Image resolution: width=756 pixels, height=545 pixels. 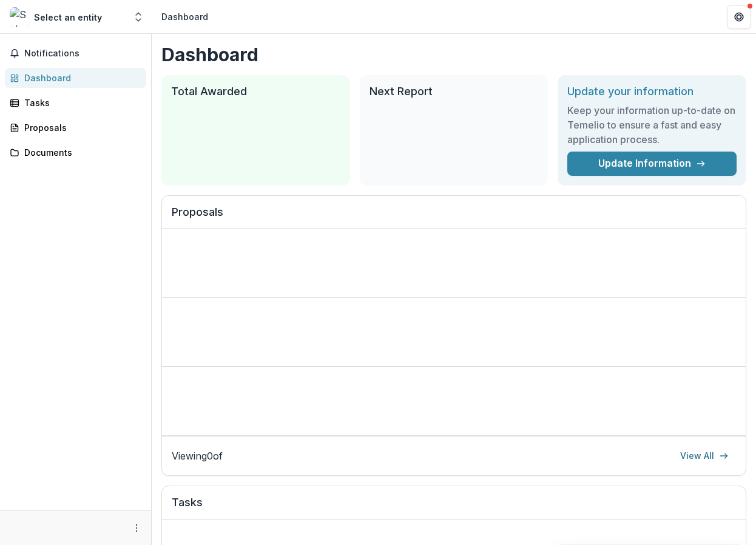 I want to click on p: Viewing 0 of, so click(x=197, y=456).